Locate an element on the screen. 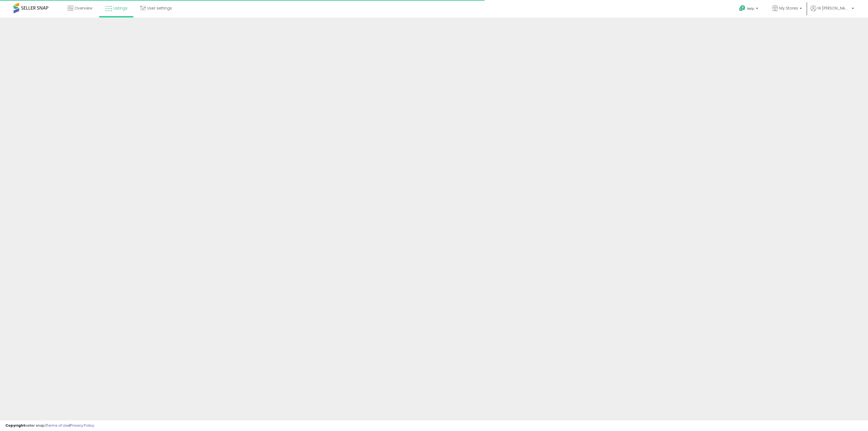 The height and width of the screenshot is (431, 868). span: Help is located at coordinates (751, 9).